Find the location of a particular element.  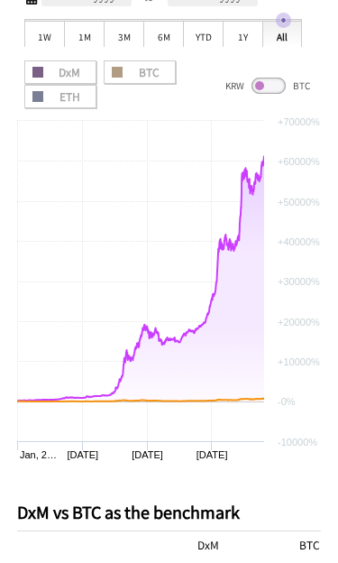

div: 1Y is located at coordinates (243, 33).